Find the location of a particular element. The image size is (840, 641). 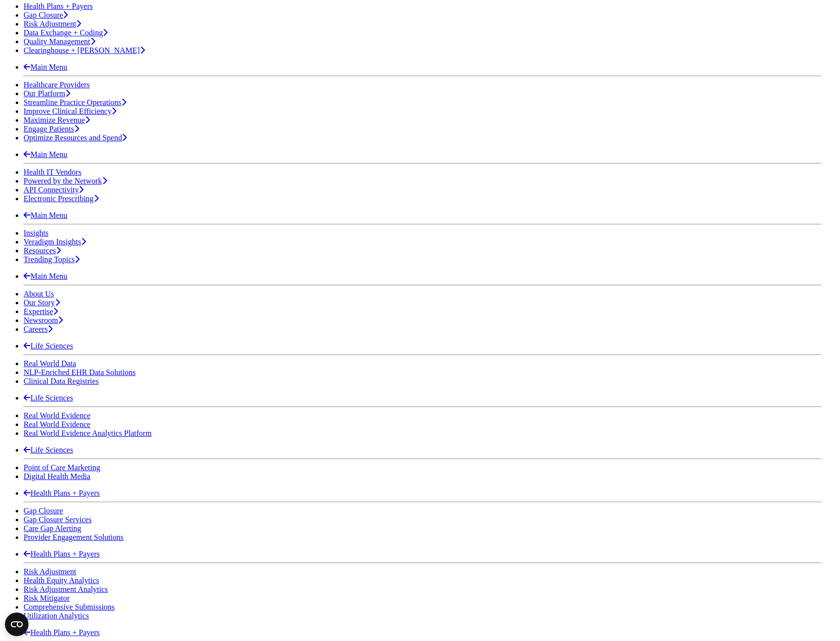

a: Clinical Data Registries is located at coordinates (61, 381).